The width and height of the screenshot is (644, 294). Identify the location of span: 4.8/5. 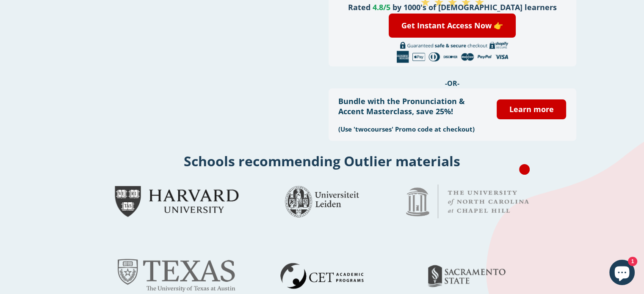
(381, 7).